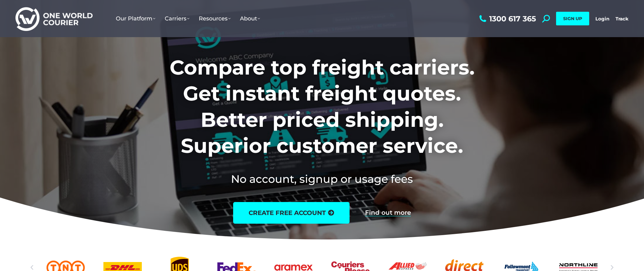  What do you see at coordinates (135, 18) in the screenshot?
I see `span: Our Platform` at bounding box center [135, 18].